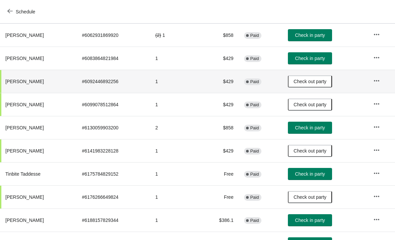 Image resolution: width=395 pixels, height=240 pixels. What do you see at coordinates (113, 220) in the screenshot?
I see `td: # 6188157829344` at bounding box center [113, 220].